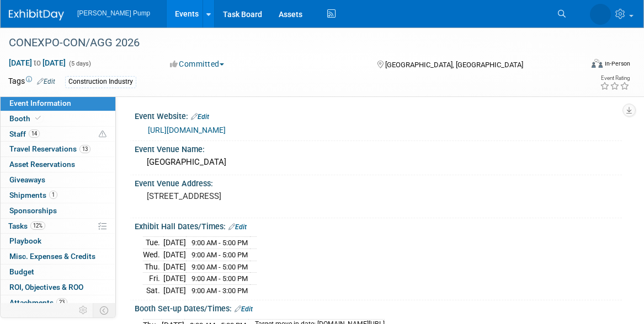 This screenshot has height=324, width=644. What do you see at coordinates (58, 149) in the screenshot?
I see `a: Travel Reservations13` at bounding box center [58, 149].